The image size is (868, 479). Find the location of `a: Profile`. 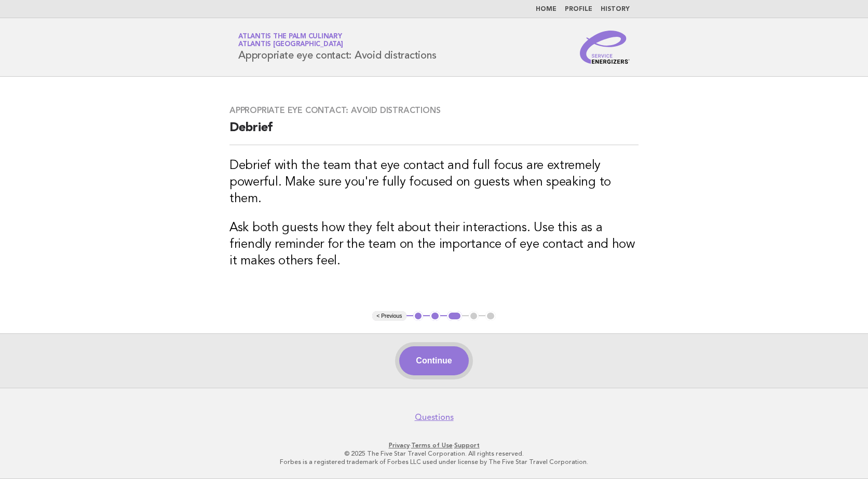

a: Profile is located at coordinates (578, 9).